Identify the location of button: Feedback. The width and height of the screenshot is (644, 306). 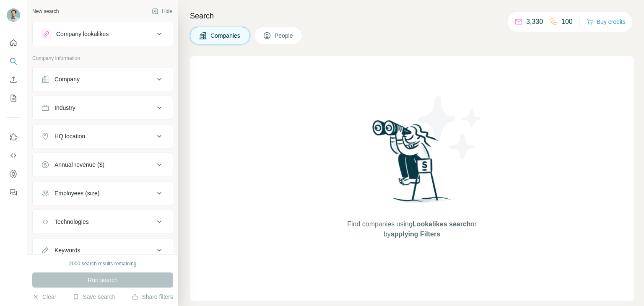
(13, 192).